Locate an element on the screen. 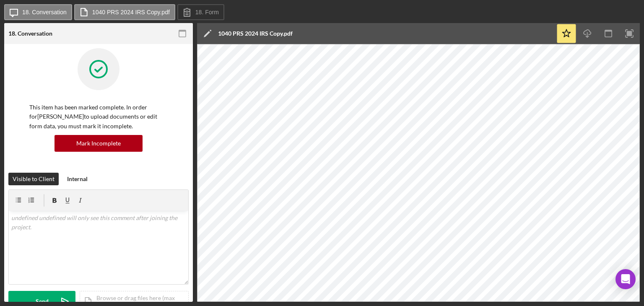  button: 18. Conversation is located at coordinates (38, 12).